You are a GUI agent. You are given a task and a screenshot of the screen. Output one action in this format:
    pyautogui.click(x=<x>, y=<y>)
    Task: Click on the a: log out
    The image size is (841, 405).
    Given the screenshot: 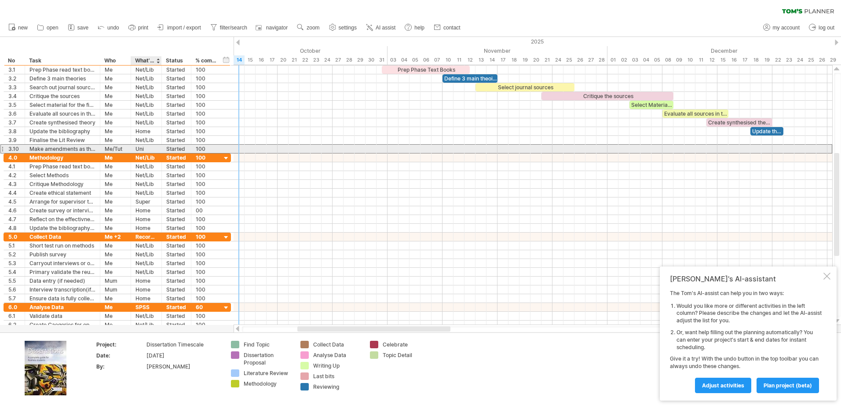 What is the action you would take?
    pyautogui.click(x=821, y=28)
    